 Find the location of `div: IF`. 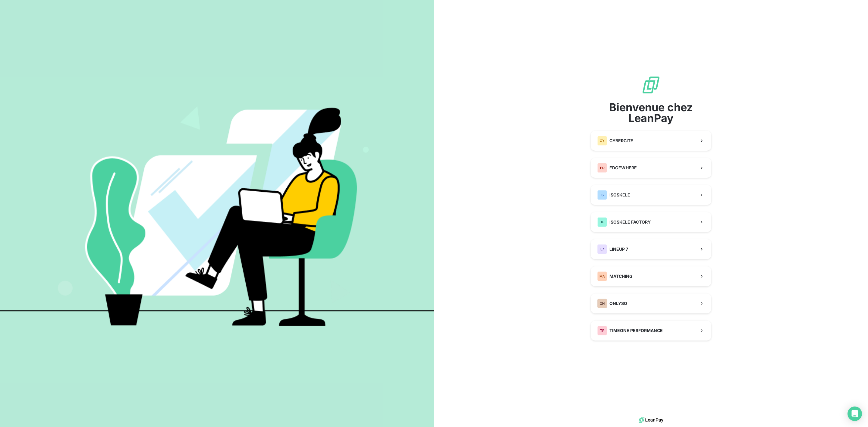

div: IF is located at coordinates (602, 222).